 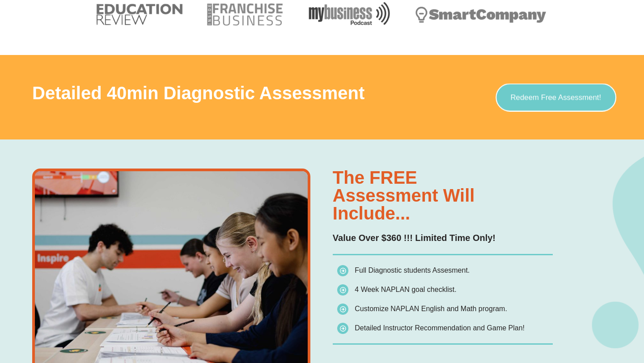 I want to click on a: Redeem Free Assessment!, so click(x=556, y=97).